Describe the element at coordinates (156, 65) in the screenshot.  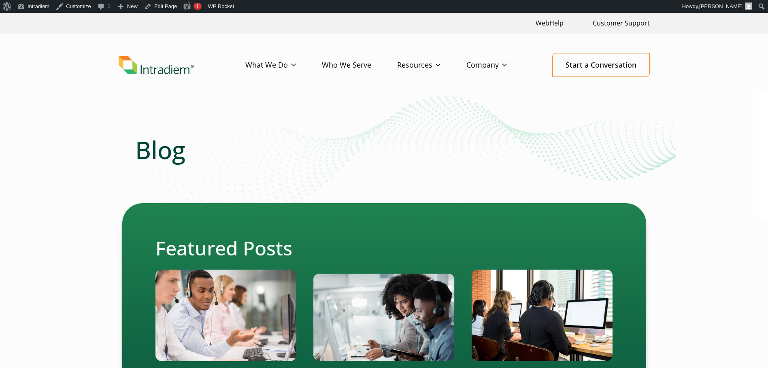
I see `img: Intradiem` at that location.